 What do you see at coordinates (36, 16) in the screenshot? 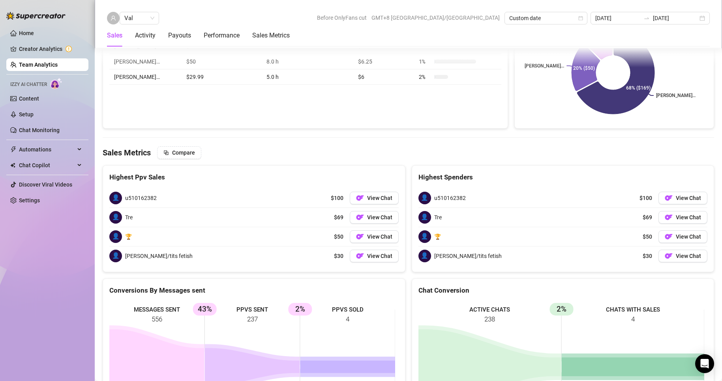
I see `img: logo-BBDzfeDw.svg` at bounding box center [36, 16].